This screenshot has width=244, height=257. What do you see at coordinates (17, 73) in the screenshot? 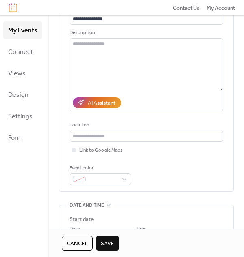
I see `span: Views` at bounding box center [17, 73].